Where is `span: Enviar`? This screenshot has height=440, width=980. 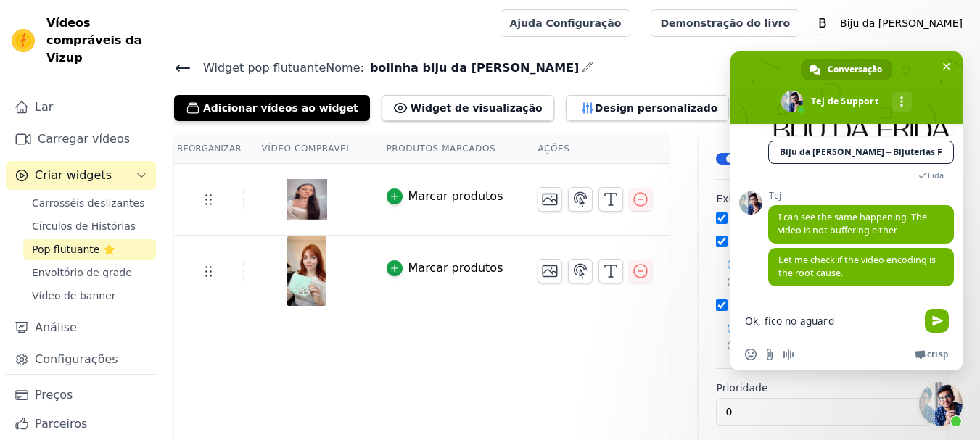
span: Enviar is located at coordinates (936, 320).